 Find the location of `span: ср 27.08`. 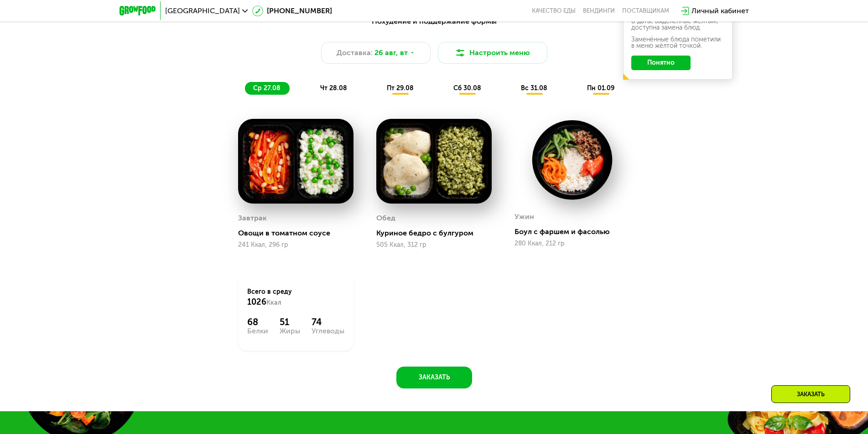

span: ср 27.08 is located at coordinates (267, 88).